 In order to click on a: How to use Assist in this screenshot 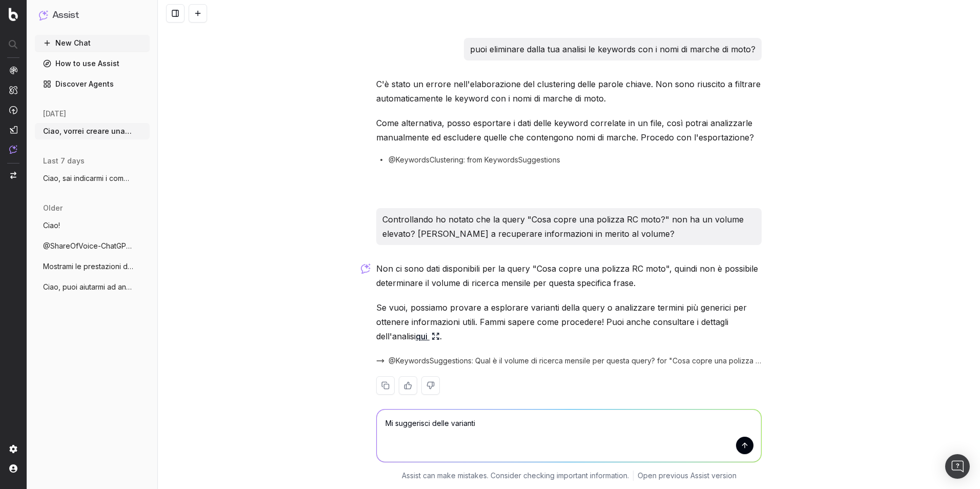, I will do `click(92, 64)`.